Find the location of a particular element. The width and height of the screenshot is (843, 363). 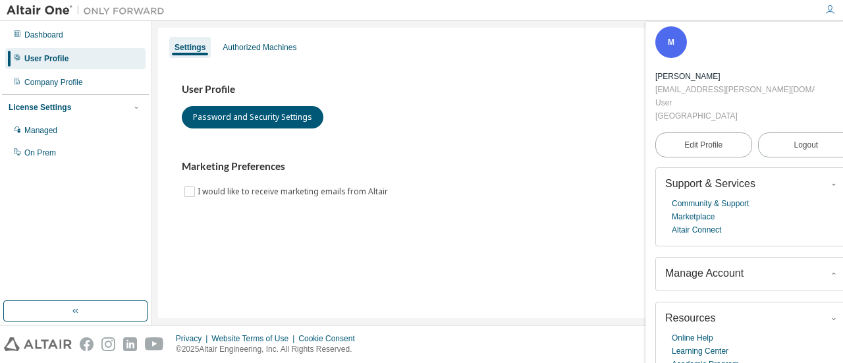

img: facebook.svg is located at coordinates (86, 344).